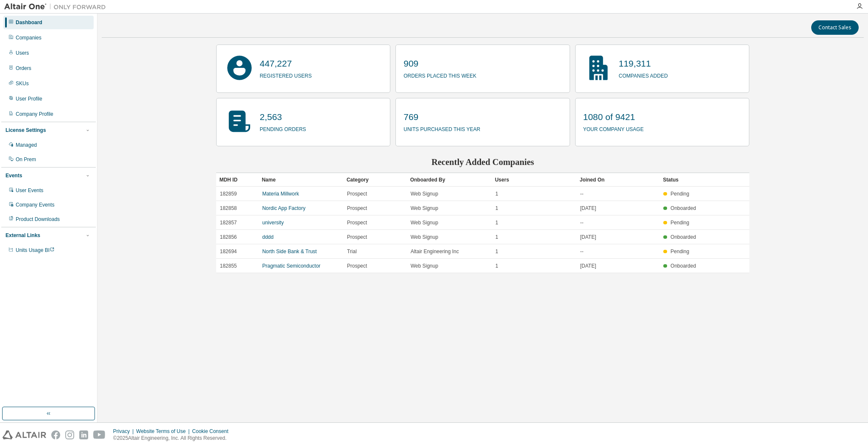 This screenshot has width=868, height=447. Describe the element at coordinates (229, 266) in the screenshot. I see `span: 182855` at that location.